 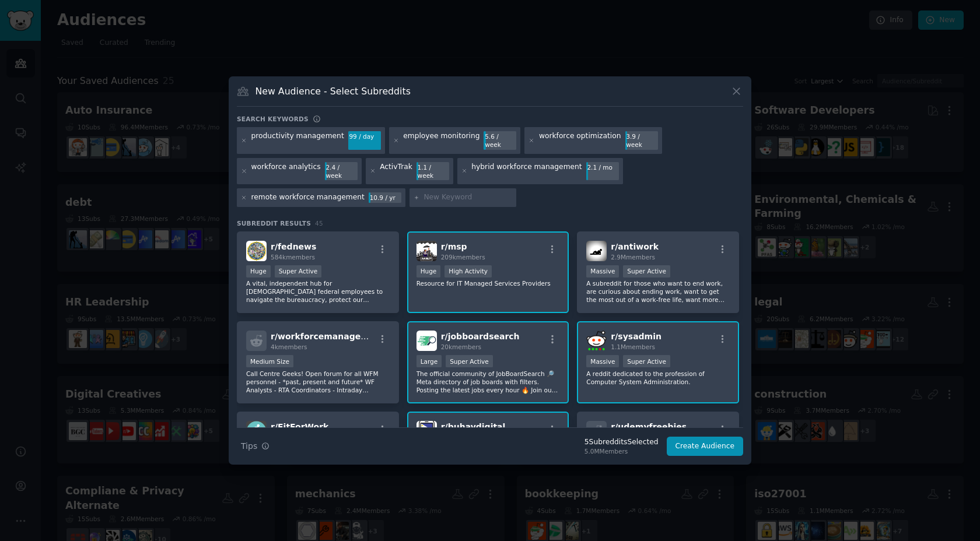 What do you see at coordinates (526, 171) in the screenshot?
I see `div: hybrid workforce management` at bounding box center [526, 171].